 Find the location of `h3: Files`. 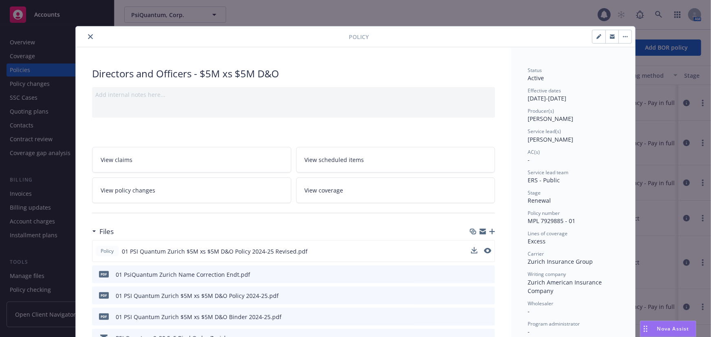

h3: Files is located at coordinates (106, 232).